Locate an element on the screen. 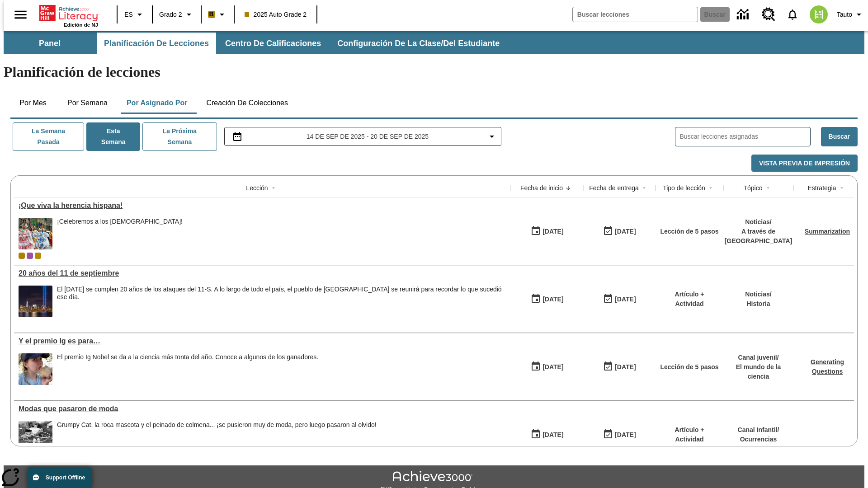 The width and height of the screenshot is (868, 488). button: Esta semana is located at coordinates (113, 136).